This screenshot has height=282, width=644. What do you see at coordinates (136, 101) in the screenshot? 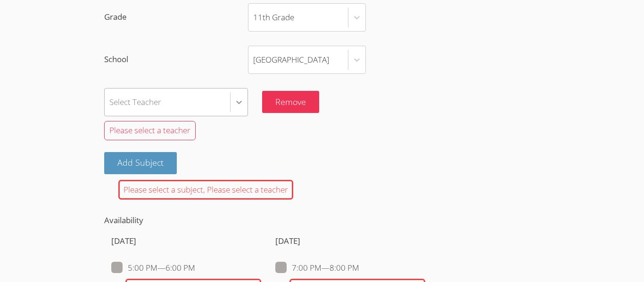
I see `div: Select Teacher` at bounding box center [136, 101].